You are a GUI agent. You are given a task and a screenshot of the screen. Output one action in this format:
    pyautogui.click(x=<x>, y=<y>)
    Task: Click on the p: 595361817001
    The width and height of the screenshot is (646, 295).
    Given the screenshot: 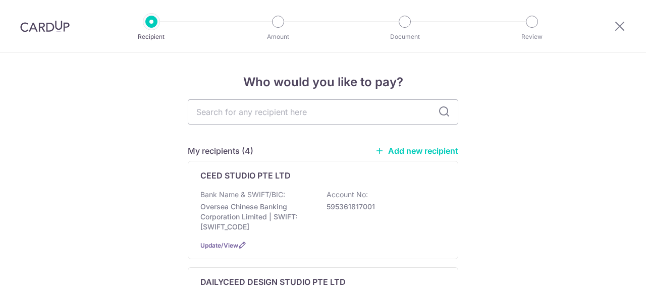 What is the action you would take?
    pyautogui.click(x=383, y=207)
    